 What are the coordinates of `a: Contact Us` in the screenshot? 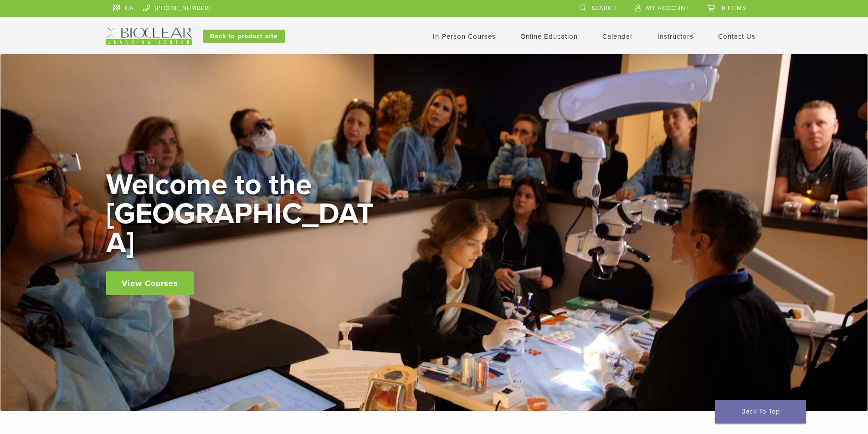 It's located at (737, 36).